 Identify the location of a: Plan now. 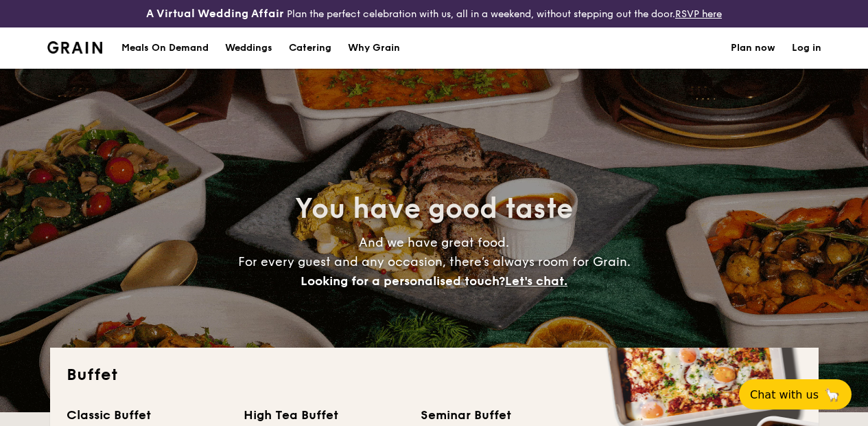
(753, 48).